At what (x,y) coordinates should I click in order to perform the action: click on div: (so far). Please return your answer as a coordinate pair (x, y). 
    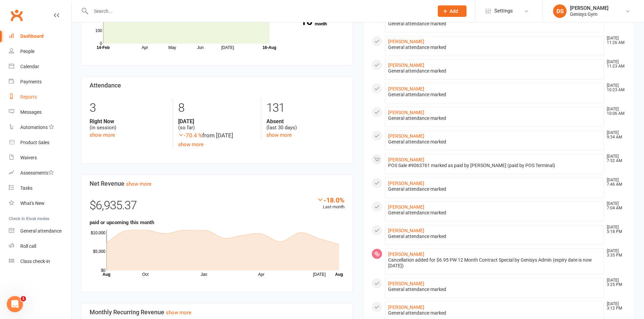
    Looking at the image, I should click on (217, 125).